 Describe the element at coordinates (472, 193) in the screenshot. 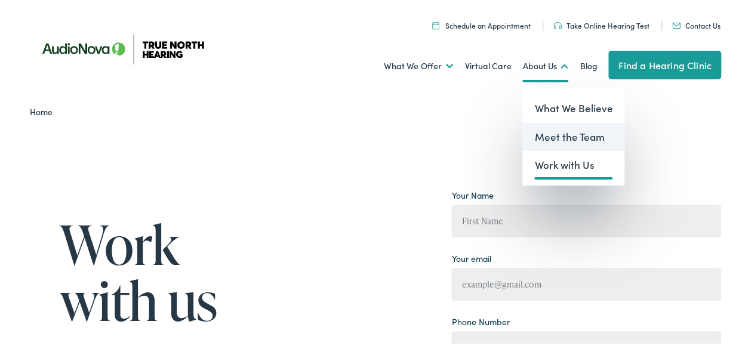

I see `label: Your Name` at that location.